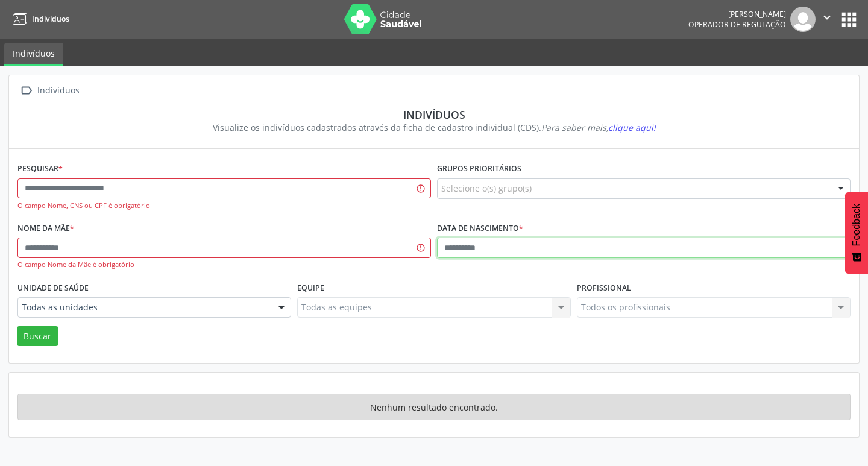  Describe the element at coordinates (803, 19) in the screenshot. I see `img: img` at that location.